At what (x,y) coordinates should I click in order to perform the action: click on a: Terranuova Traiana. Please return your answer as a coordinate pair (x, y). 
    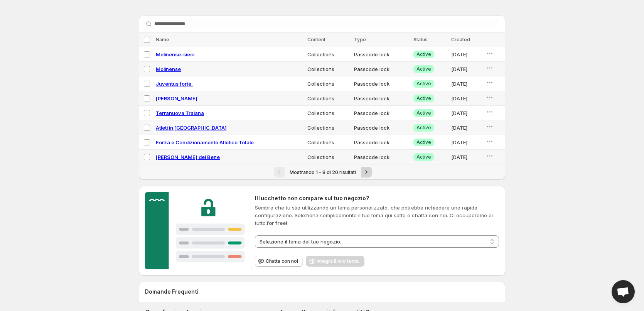
    Looking at the image, I should click on (180, 113).